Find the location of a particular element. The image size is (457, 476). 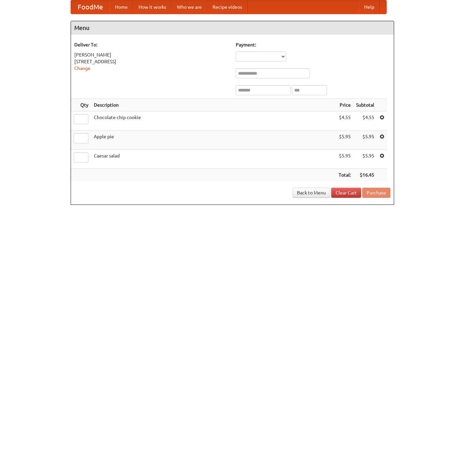

td: Chocolate chip cookie is located at coordinates (214, 121).